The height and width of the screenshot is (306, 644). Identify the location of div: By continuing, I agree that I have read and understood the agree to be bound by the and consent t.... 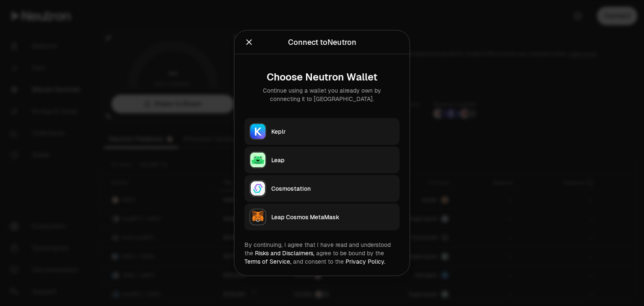
(322, 253).